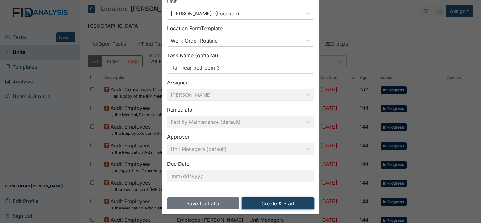 The height and width of the screenshot is (223, 481). Describe the element at coordinates (203, 203) in the screenshot. I see `button: Save for Later` at that location.